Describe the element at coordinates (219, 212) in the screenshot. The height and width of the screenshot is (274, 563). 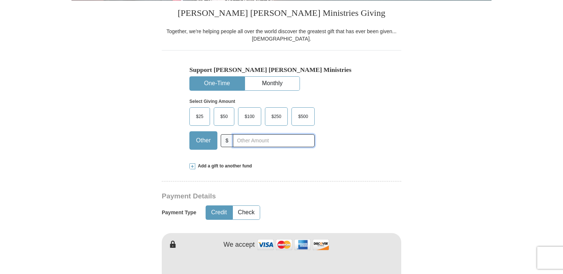
I see `button: Credit` at that location.